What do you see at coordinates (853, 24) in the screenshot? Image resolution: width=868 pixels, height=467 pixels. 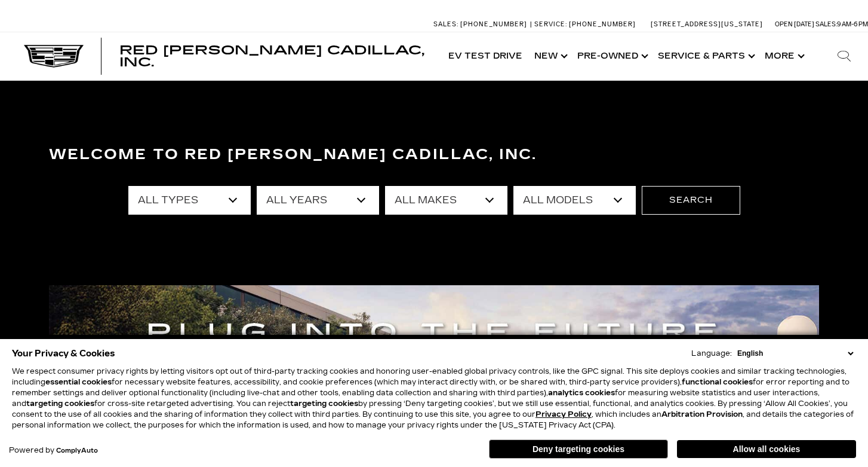 I see `span: 9 AM-6 PM` at bounding box center [853, 24].